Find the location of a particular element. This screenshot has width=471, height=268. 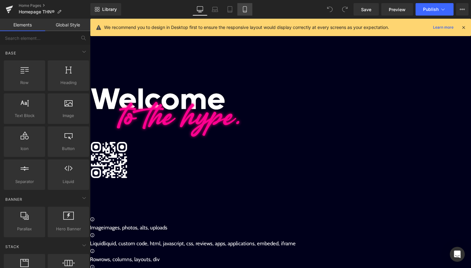

span: Text Block is located at coordinates (24, 116).